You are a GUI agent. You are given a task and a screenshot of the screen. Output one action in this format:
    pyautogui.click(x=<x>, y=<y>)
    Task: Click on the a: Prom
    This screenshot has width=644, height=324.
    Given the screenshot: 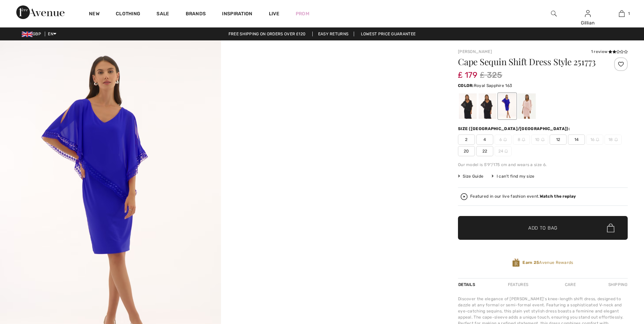 What is the action you would take?
    pyautogui.click(x=302, y=14)
    